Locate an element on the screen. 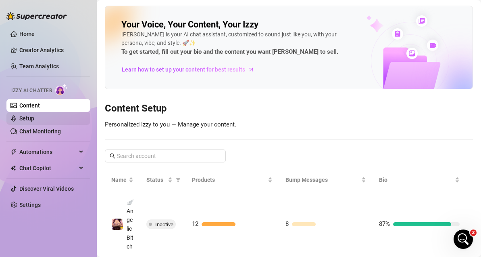 Image resolution: width=481 pixels, height=257 pixels. a: Setup is located at coordinates (27, 118).